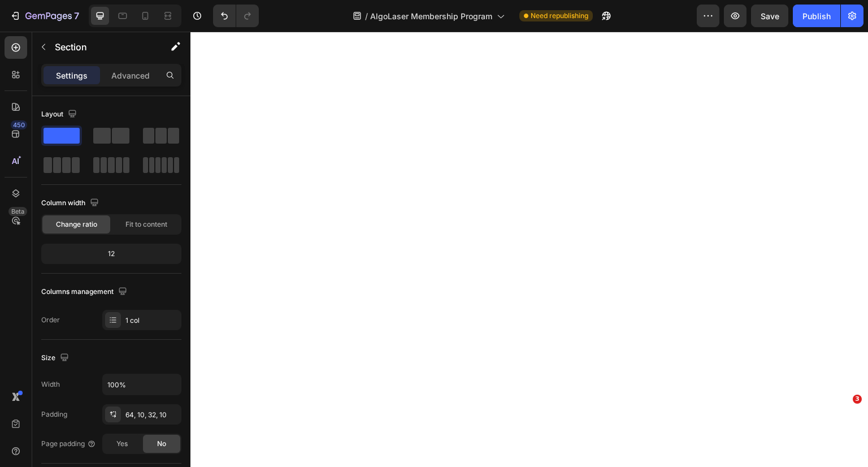 This screenshot has height=467, width=868. What do you see at coordinates (769, 16) in the screenshot?
I see `button: Save` at bounding box center [769, 16].